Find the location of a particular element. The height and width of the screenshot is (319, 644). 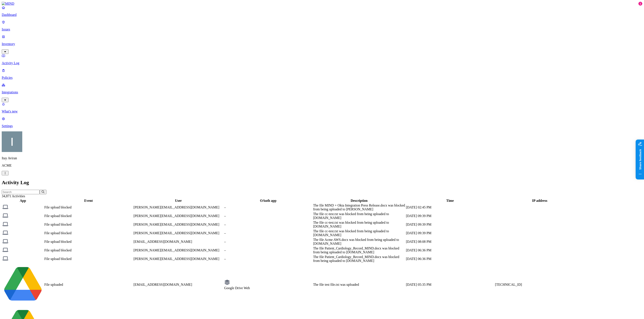

img: fallback icon is located at coordinates (227, 282).